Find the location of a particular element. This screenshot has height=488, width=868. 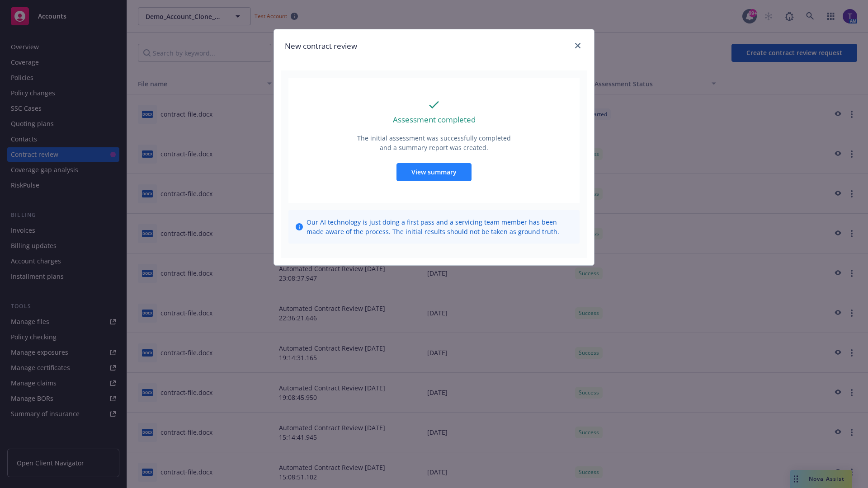

span: View summary is located at coordinates (434, 172).